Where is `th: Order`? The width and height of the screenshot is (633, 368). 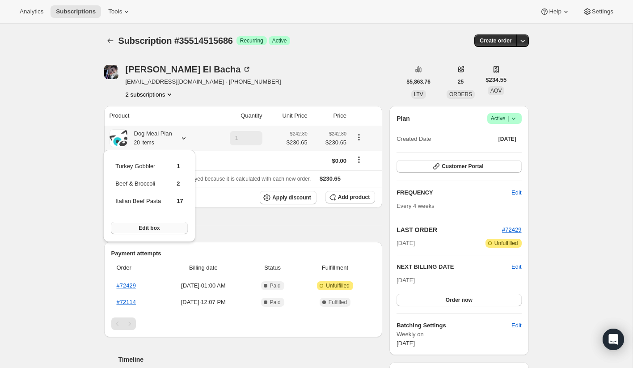 th: Order is located at coordinates (135, 268).